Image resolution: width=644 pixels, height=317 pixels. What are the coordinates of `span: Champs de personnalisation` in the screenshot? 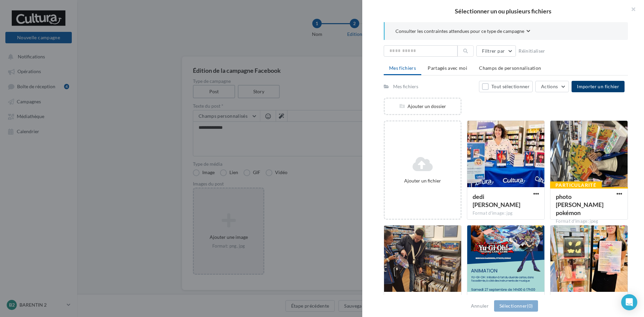 It's located at (510, 68).